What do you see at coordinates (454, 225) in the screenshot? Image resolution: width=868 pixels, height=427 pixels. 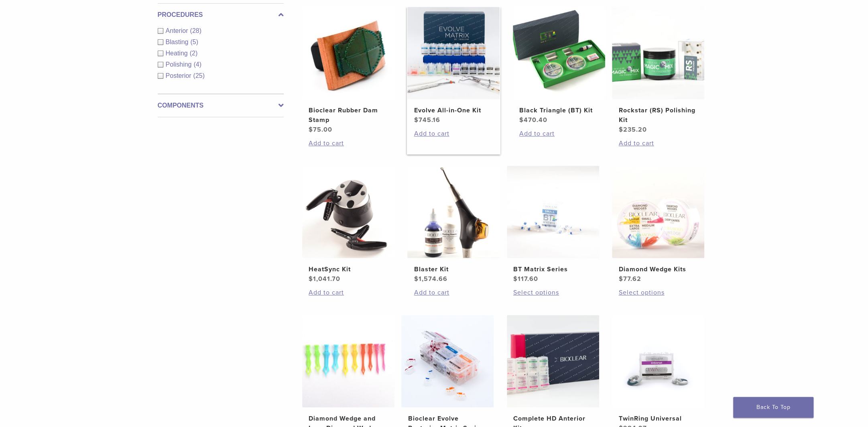 I see `a: Blaster KitBlaster Kit $1,574.66` at bounding box center [454, 225].